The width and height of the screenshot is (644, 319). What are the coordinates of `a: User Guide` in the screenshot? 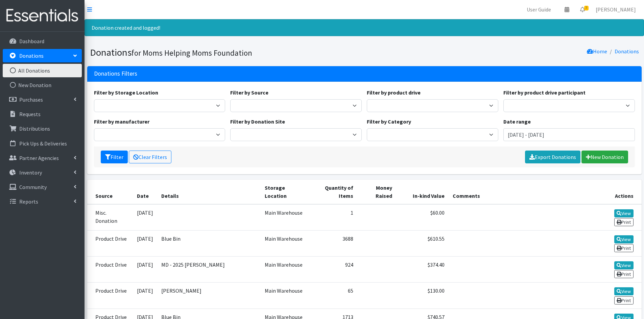 It's located at (539, 9).